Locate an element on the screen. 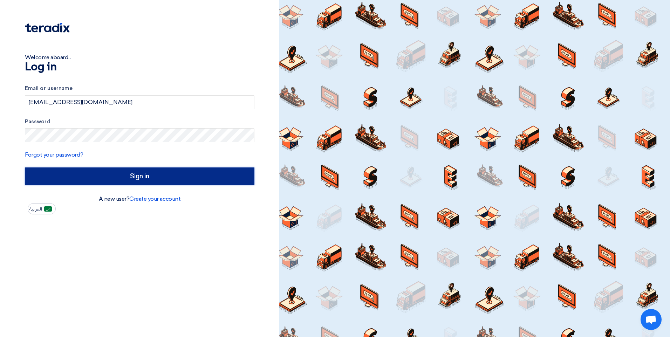 The image size is (670, 337). a: Create your account is located at coordinates (155, 199).